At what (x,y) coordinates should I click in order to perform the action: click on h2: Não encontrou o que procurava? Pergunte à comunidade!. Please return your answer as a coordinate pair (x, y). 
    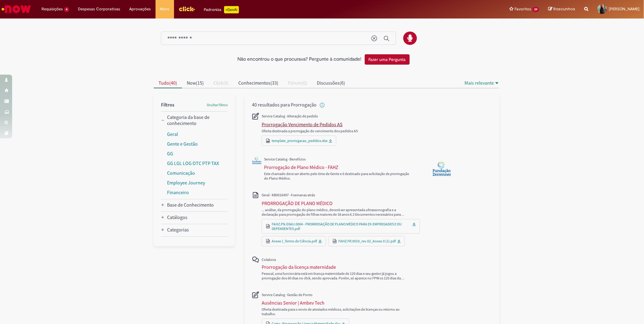
    Looking at the image, I should click on (300, 59).